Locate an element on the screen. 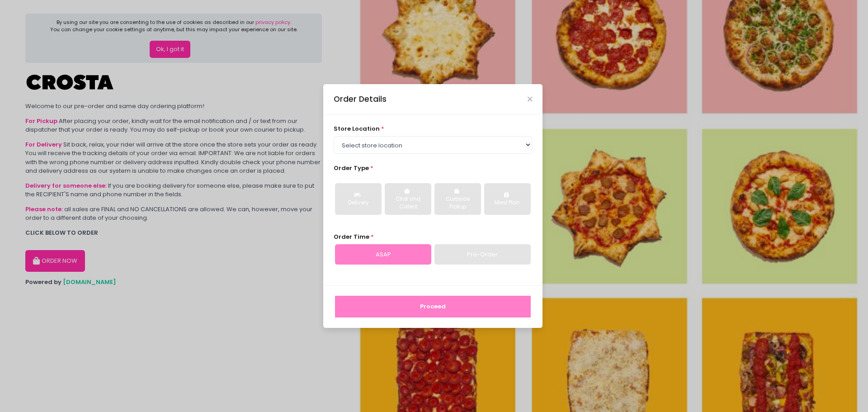 This screenshot has height=412, width=868. button: Click and Collect is located at coordinates (408, 199).